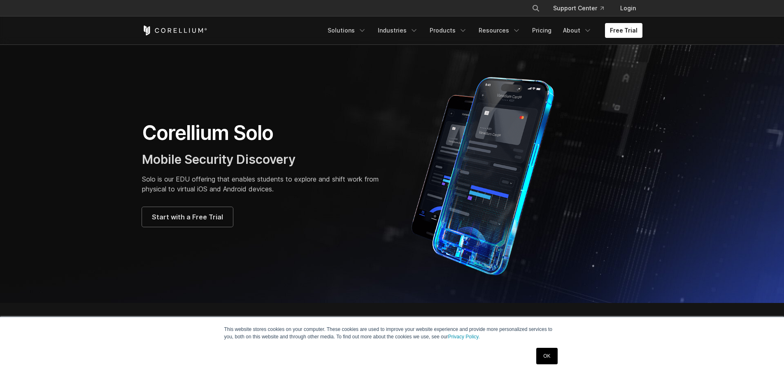 Image resolution: width=784 pixels, height=375 pixels. Describe the element at coordinates (263, 133) in the screenshot. I see `h1: Corellium Solo` at that location.